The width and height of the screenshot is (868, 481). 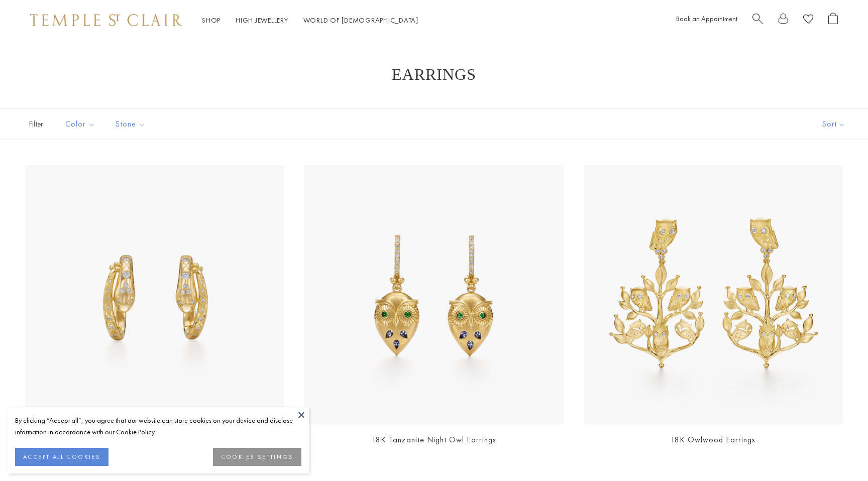 What do you see at coordinates (80, 124) in the screenshot?
I see `button: Color` at bounding box center [80, 124].